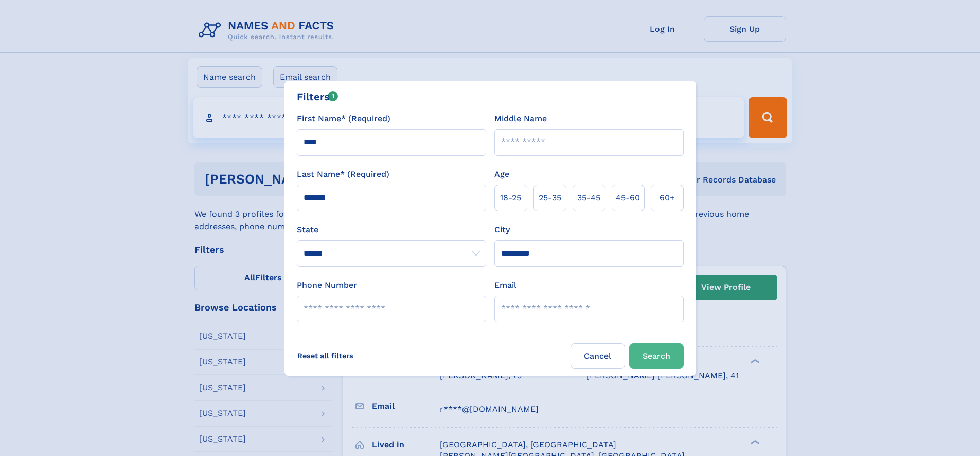 The height and width of the screenshot is (456, 980). Describe the element at coordinates (326, 285) in the screenshot. I see `label: Phone Number` at that location.